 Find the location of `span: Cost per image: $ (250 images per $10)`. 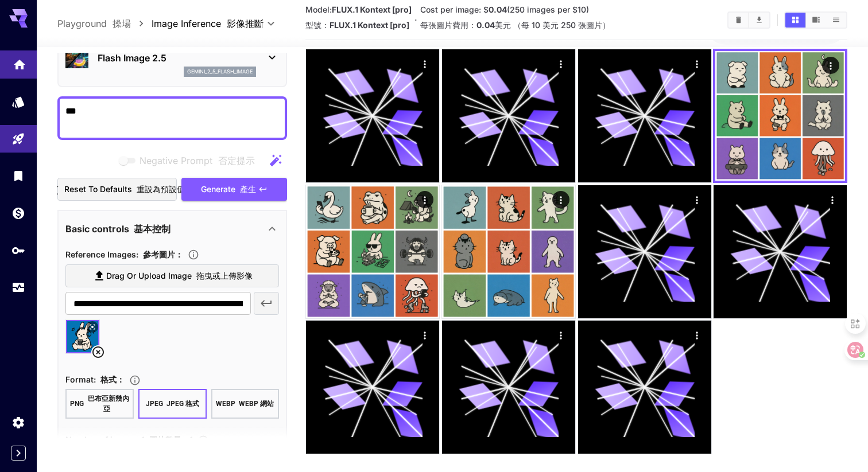

span: Cost per image: $ (250 images per $10) is located at coordinates (515, 17).